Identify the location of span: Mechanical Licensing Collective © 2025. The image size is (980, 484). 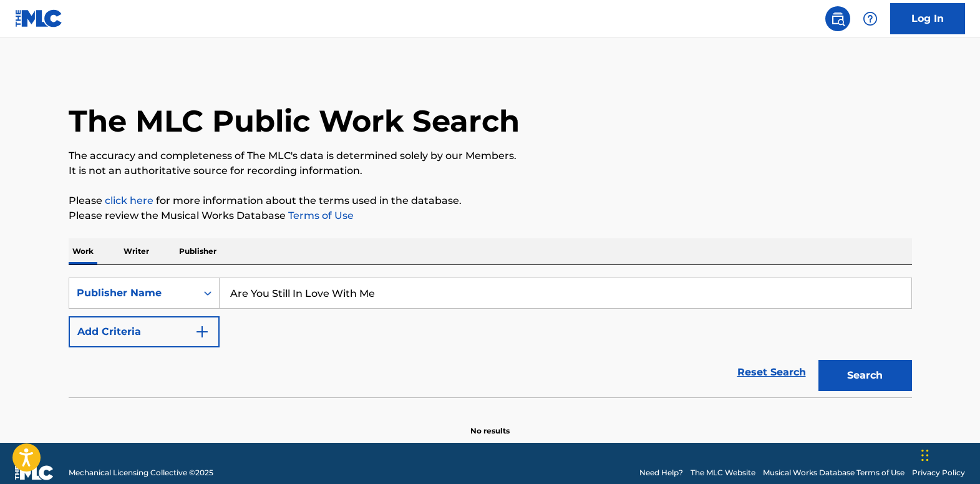
(141, 473).